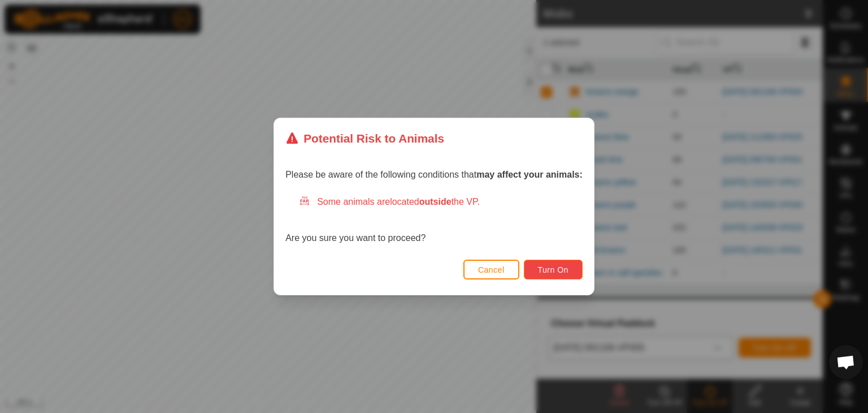 The height and width of the screenshot is (413, 868). What do you see at coordinates (491, 270) in the screenshot?
I see `span: Cancel` at bounding box center [491, 270].